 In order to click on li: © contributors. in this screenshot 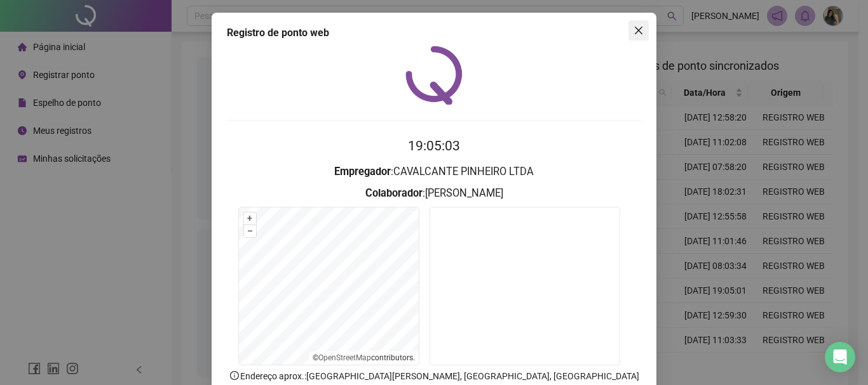, I will do `click(363, 357)`.